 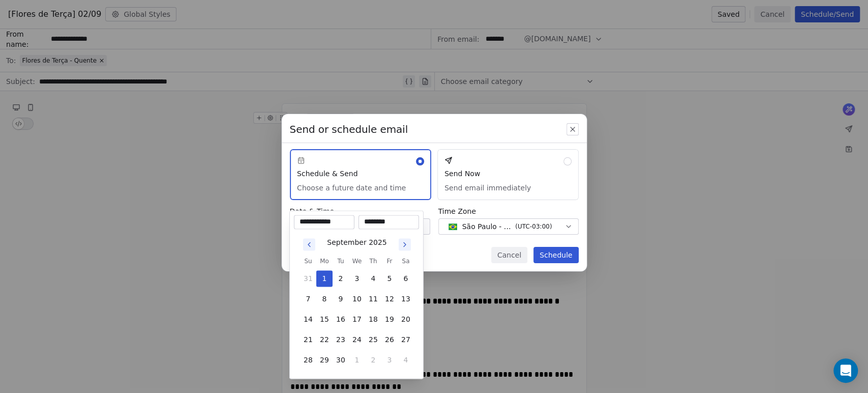 What do you see at coordinates (308, 298) in the screenshot?
I see `button: 7` at bounding box center [308, 298].